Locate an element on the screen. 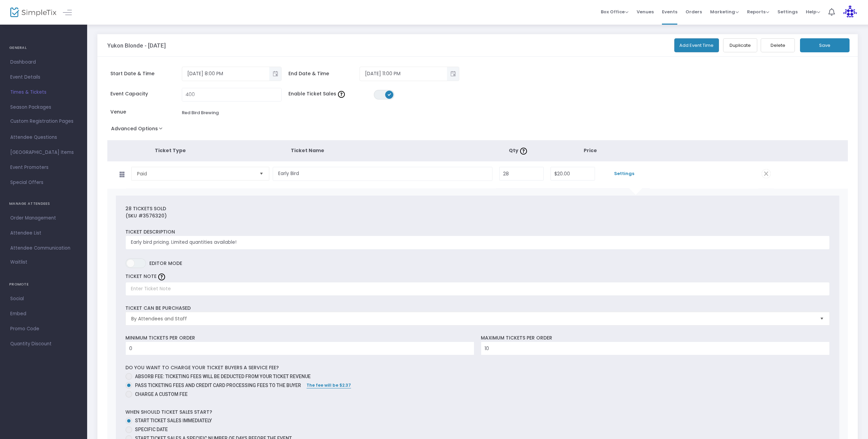 The image size is (868, 439). span: Box Office is located at coordinates (614, 12).